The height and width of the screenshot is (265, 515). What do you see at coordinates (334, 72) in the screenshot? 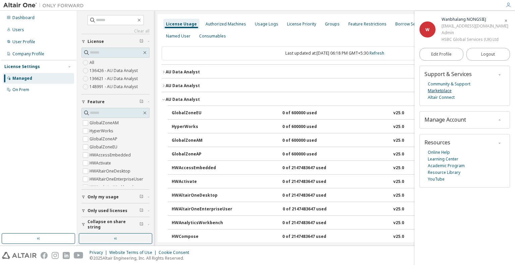
I see `button: AU Data AnalystLicense ID: 136426` at bounding box center [334, 72].